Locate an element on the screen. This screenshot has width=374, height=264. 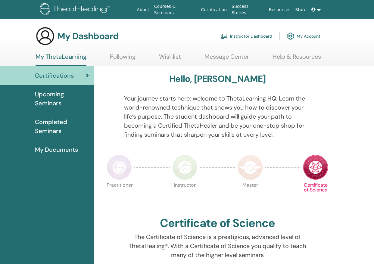
img: logo.png is located at coordinates (76, 10).